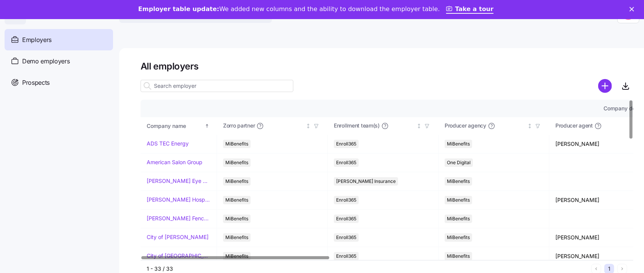 The height and width of the screenshot is (273, 644). I want to click on span: Demo employers, so click(46, 61).